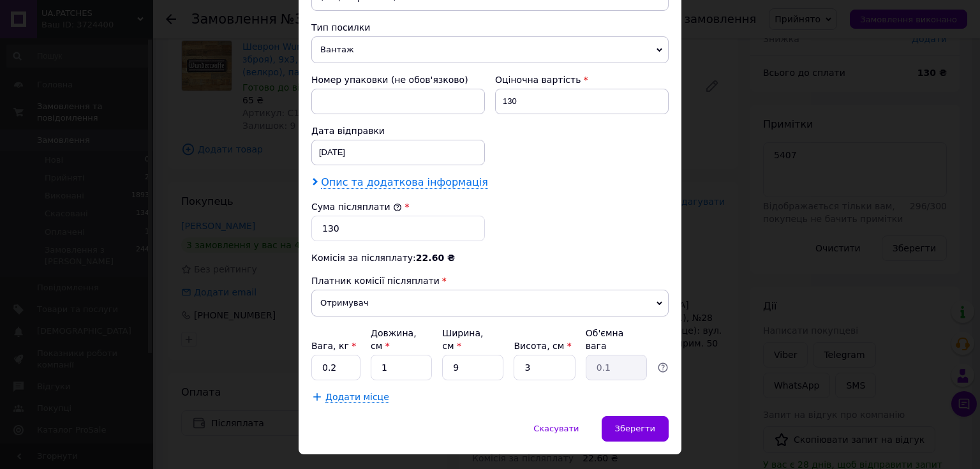  I want to click on span: Отримувач, so click(490, 303).